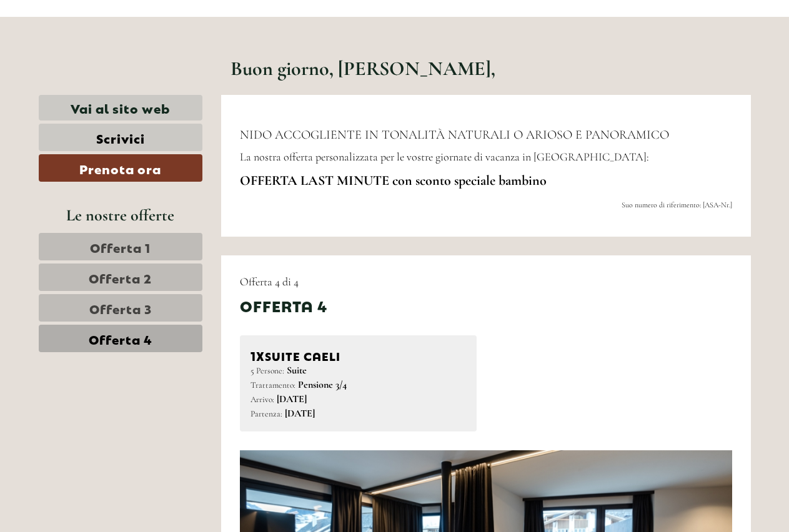  I want to click on span: Offerta 4 di 4, so click(269, 282).